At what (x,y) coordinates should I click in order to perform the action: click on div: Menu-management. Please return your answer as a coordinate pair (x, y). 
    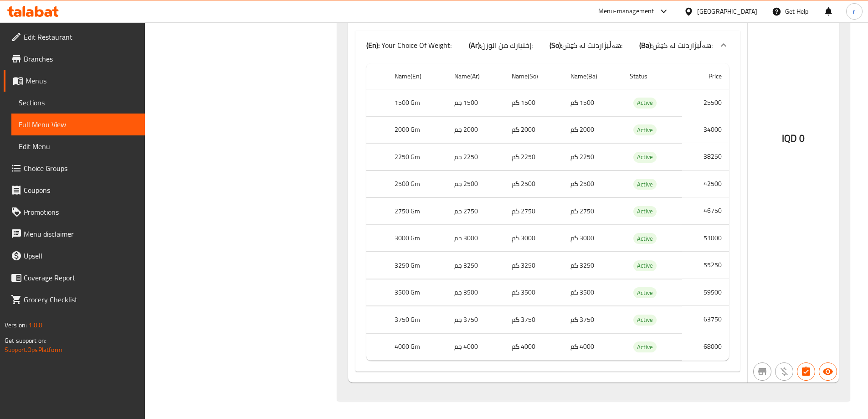
    Looking at the image, I should click on (626, 12).